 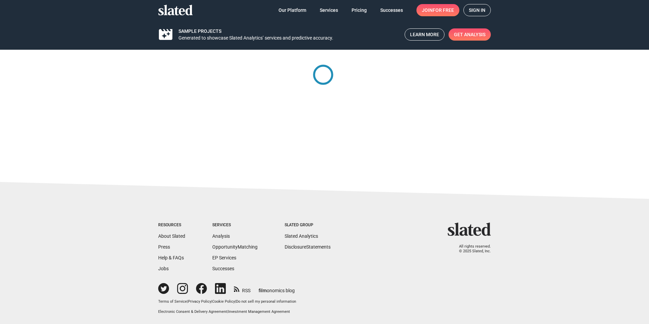 I want to click on span: Get Analysis, so click(x=470, y=34).